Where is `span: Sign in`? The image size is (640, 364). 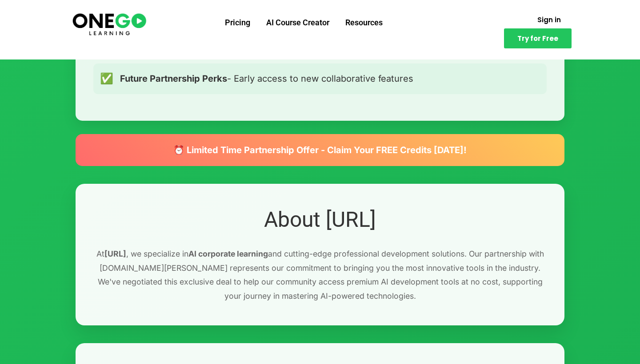
span: Sign in is located at coordinates (549, 20).